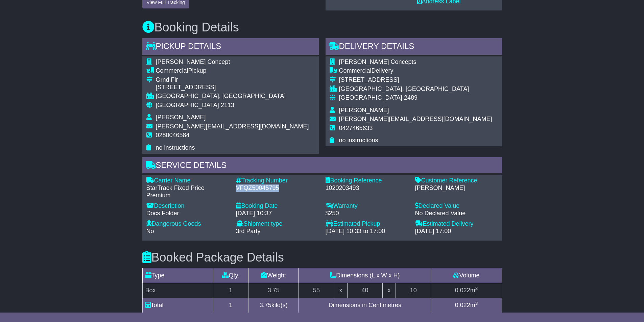 The image size is (644, 322). I want to click on td: Total, so click(177, 305).